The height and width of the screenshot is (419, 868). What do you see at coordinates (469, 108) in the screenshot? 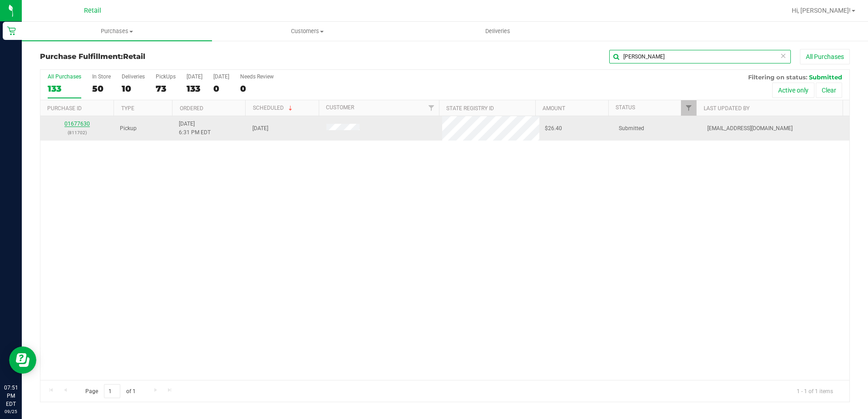
I see `a: State Registry ID` at bounding box center [469, 108].